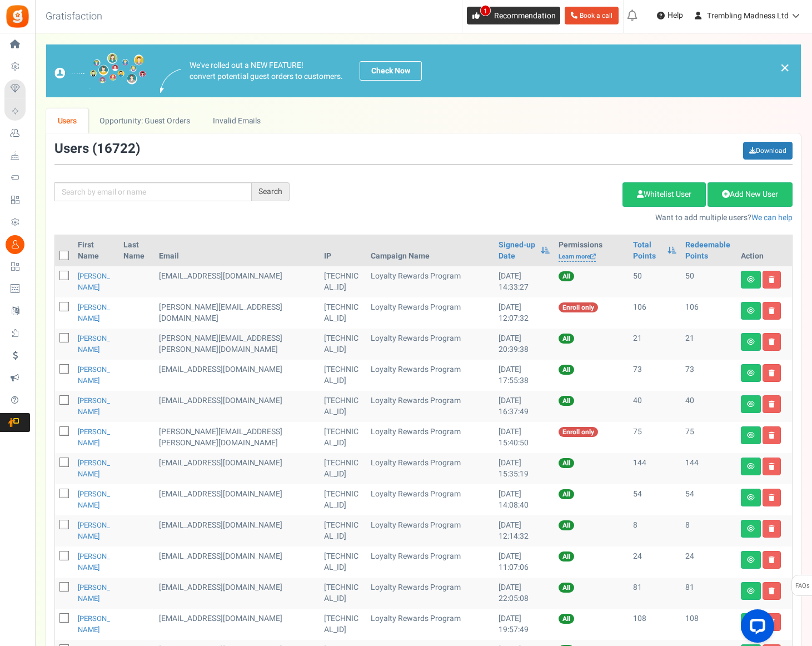  I want to click on span: 1, so click(485, 10).